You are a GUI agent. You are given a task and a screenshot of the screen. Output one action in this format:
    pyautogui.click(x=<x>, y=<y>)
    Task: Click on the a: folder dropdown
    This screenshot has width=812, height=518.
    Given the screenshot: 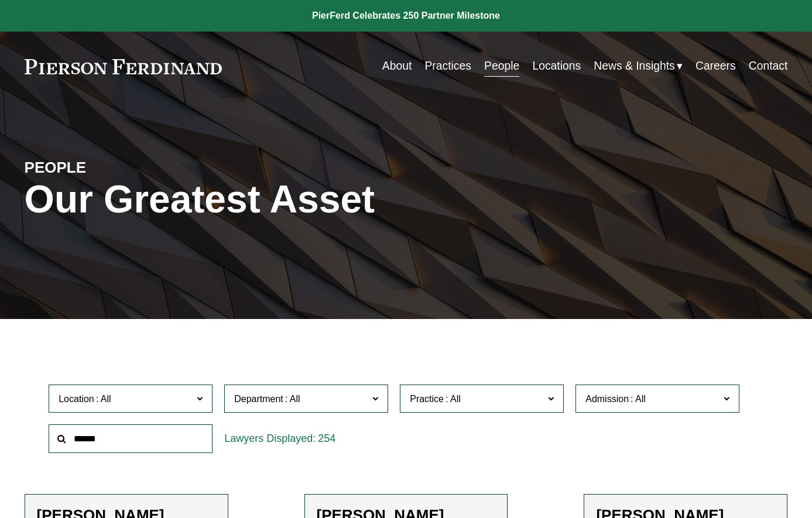 What is the action you would take?
    pyautogui.click(x=638, y=66)
    